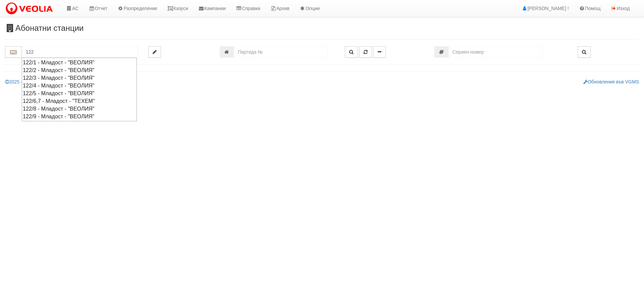 The image size is (644, 308). What do you see at coordinates (30, 8) in the screenshot?
I see `img: VeoliaLogo.png` at bounding box center [30, 8].